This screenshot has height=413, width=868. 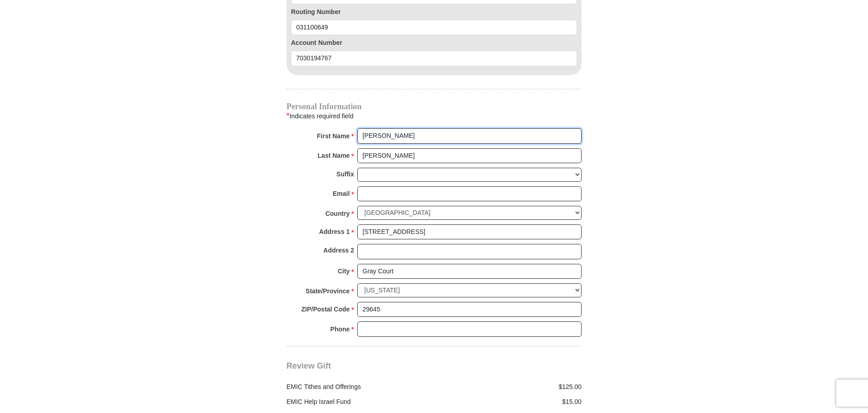 What do you see at coordinates (341, 194) in the screenshot?
I see `strong: Email` at bounding box center [341, 194].